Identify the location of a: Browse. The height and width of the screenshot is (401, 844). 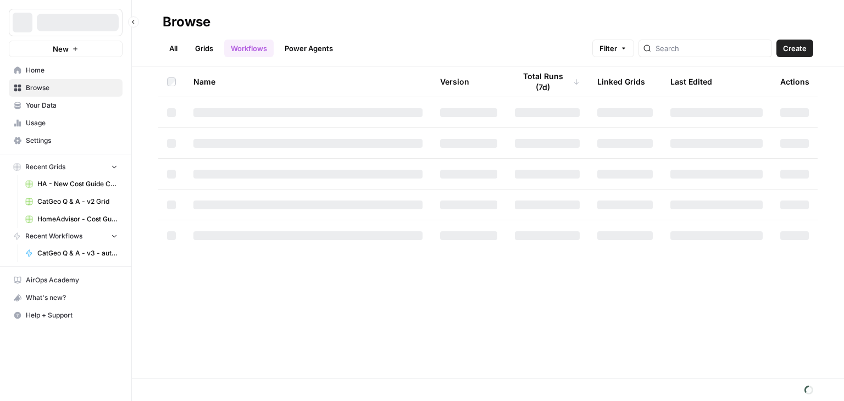
(65, 88).